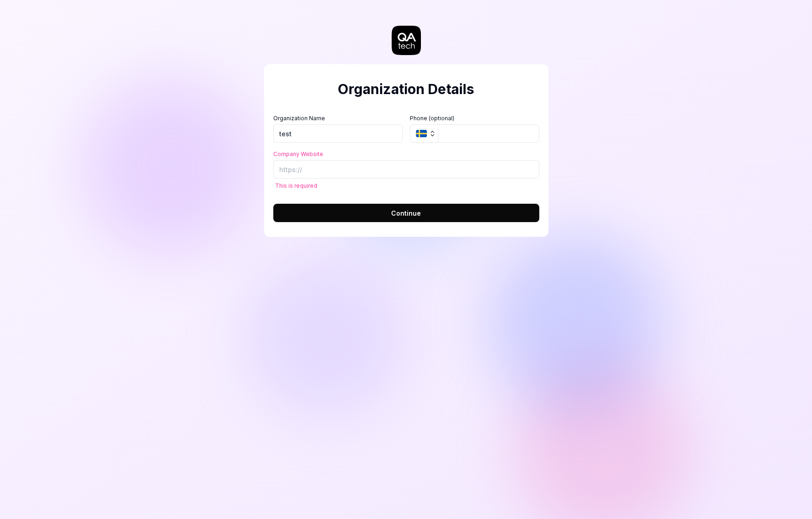 The image size is (812, 519). I want to click on label: Phone (optional), so click(475, 118).